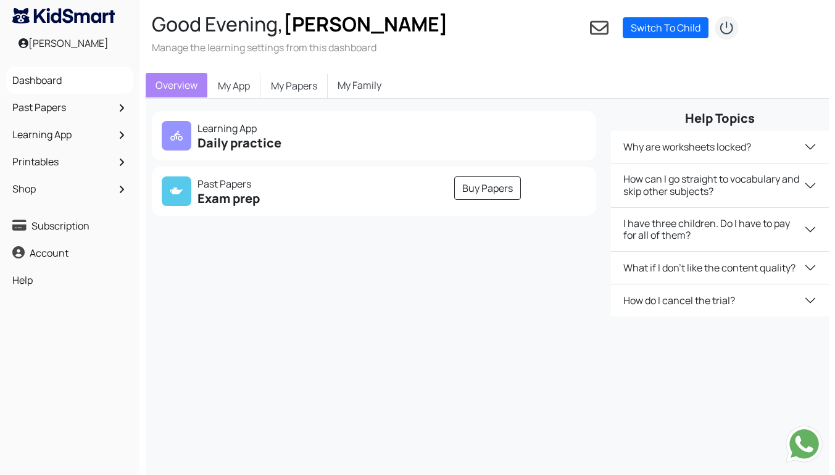 Image resolution: width=835 pixels, height=475 pixels. I want to click on h3: Manage the learning settings from this dashboard, so click(300, 47).